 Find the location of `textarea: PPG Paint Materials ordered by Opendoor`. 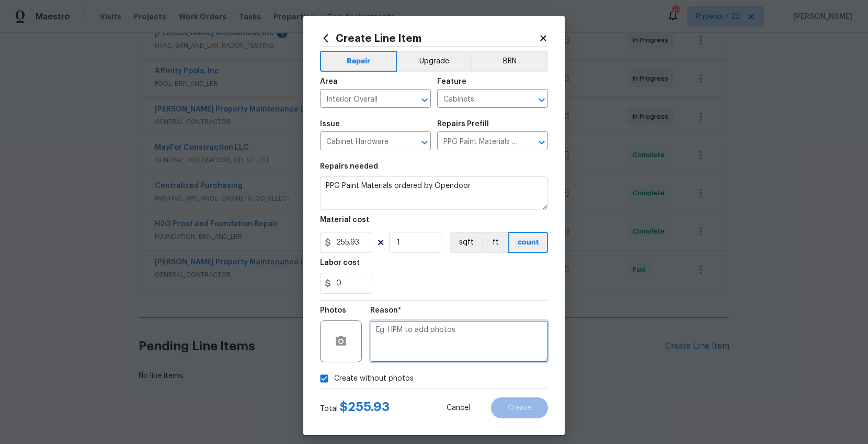

textarea: PPG Paint Materials ordered by Opendoor is located at coordinates (434, 194).